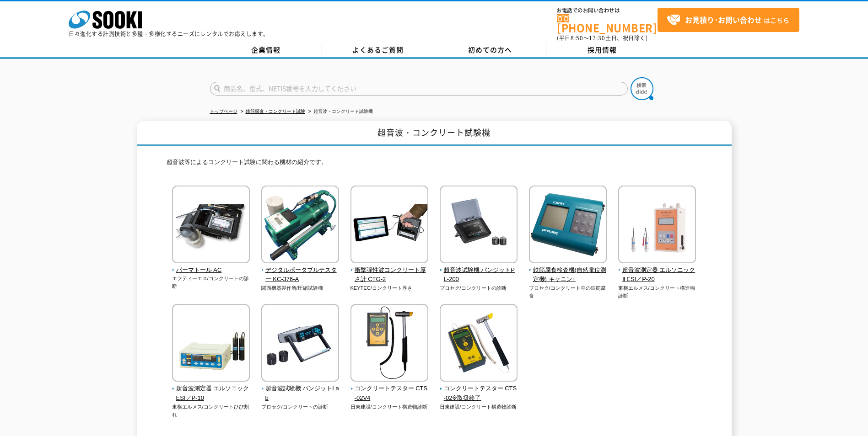 This screenshot has height=436, width=868. What do you see at coordinates (169, 34) in the screenshot?
I see `p: 日々進化する計測技術と多種・多様化するニーズにレンタルでお応えします。` at bounding box center [169, 34].